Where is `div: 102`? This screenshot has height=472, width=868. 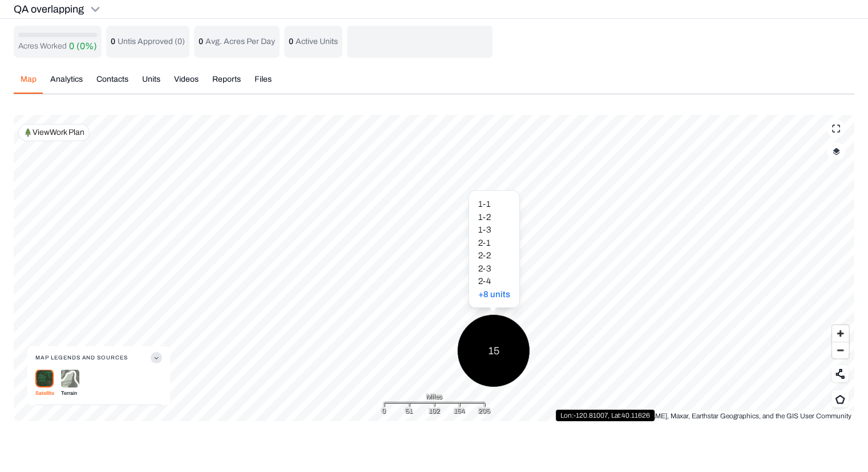 div: 102 is located at coordinates (434, 411).